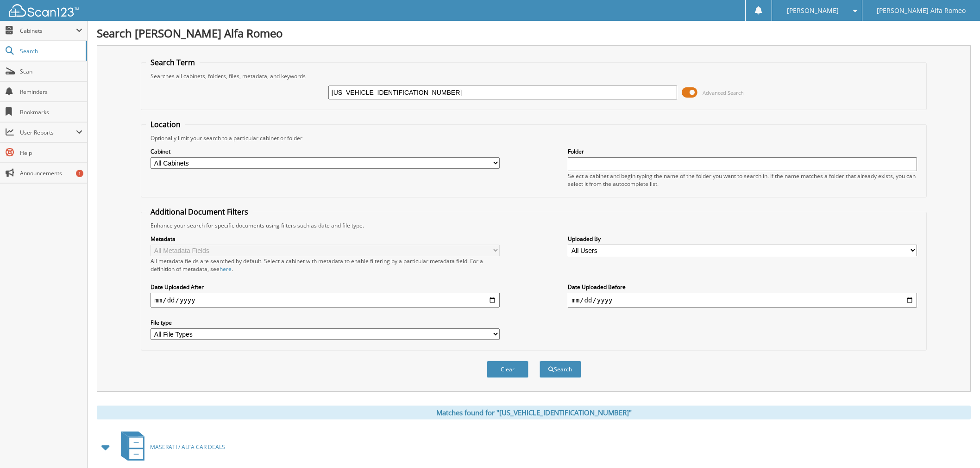 This screenshot has height=468, width=980. What do you see at coordinates (742, 151) in the screenshot?
I see `label: Folder` at bounding box center [742, 151].